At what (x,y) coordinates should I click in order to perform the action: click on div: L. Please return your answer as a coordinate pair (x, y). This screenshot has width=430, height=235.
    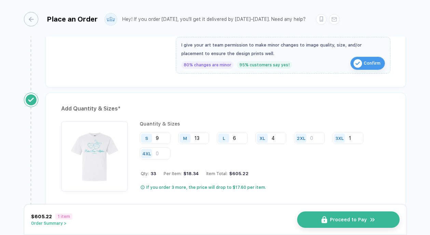
    Looking at the image, I should click on (224, 138).